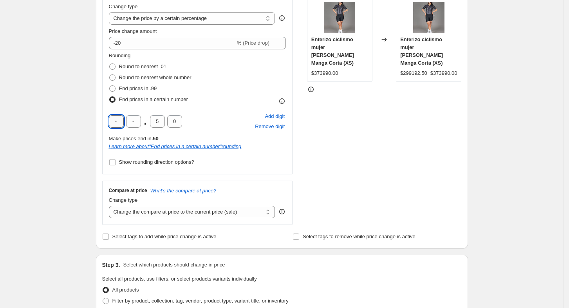 The image size is (569, 308). I want to click on span: All products, so click(126, 289).